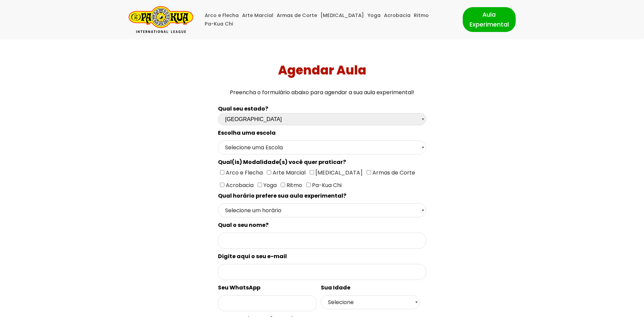  I want to click on span: Ritmo, so click(293, 185).